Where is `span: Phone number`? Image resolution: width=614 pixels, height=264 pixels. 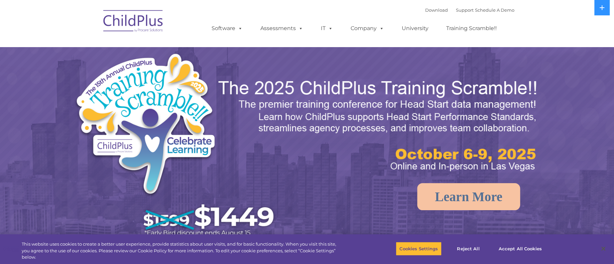
span: Phone number is located at coordinates (107, 74).